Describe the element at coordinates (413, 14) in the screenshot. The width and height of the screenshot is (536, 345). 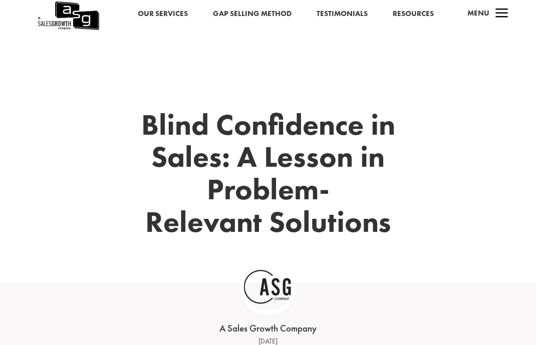
I see `a: Resources` at that location.